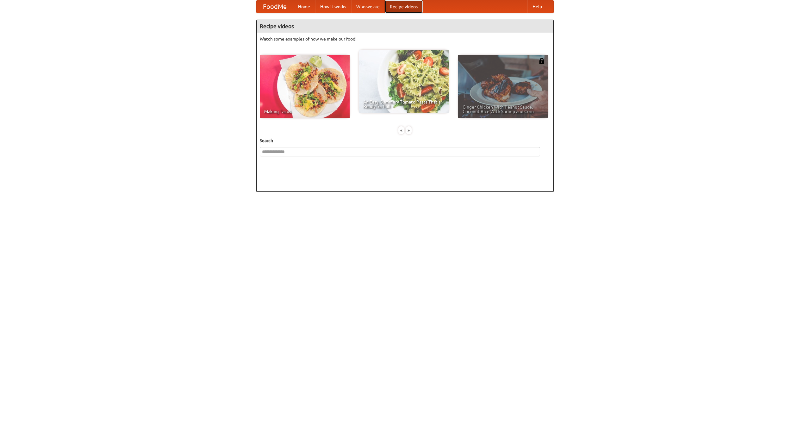 The height and width of the screenshot is (448, 810). I want to click on h4: Recipe videos, so click(405, 26).